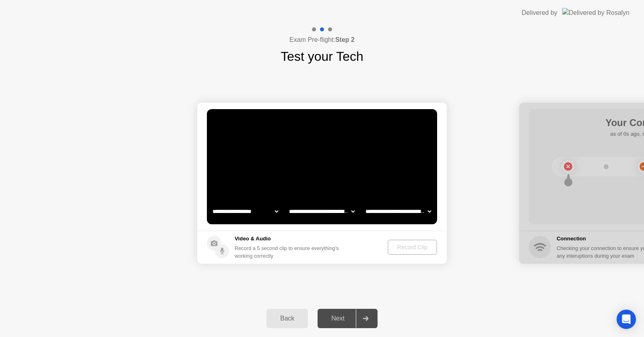 This screenshot has height=337, width=644. Describe the element at coordinates (348, 318) in the screenshot. I see `button: Next` at that location.